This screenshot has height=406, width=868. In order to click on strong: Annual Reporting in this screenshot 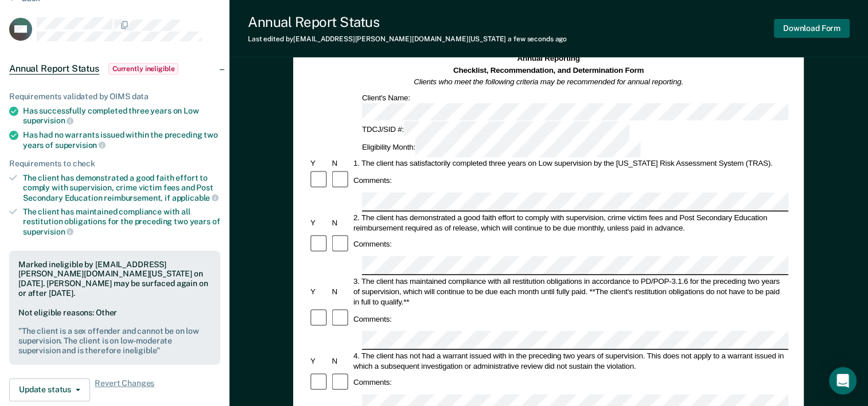, I will do `click(548, 59)`.